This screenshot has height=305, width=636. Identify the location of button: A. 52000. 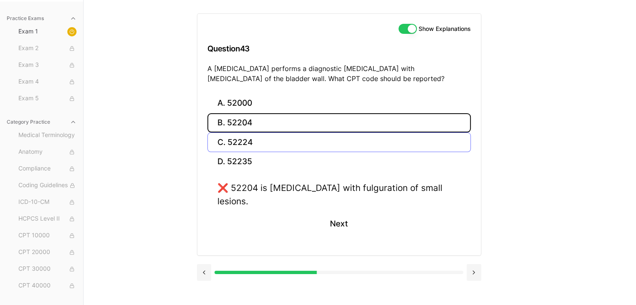
(339, 103).